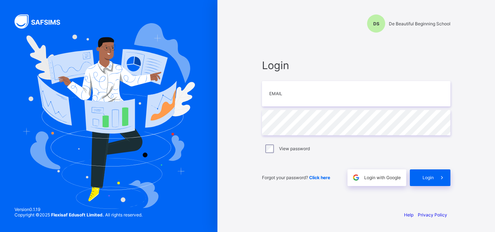  What do you see at coordinates (294, 149) in the screenshot?
I see `label: View password` at bounding box center [294, 149].